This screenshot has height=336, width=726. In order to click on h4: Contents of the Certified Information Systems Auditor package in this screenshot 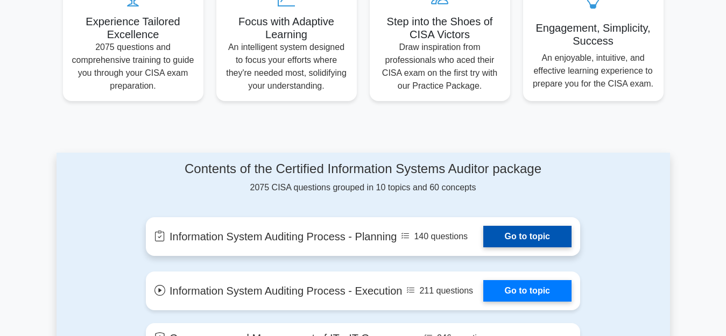, I will do `click(363, 169)`.